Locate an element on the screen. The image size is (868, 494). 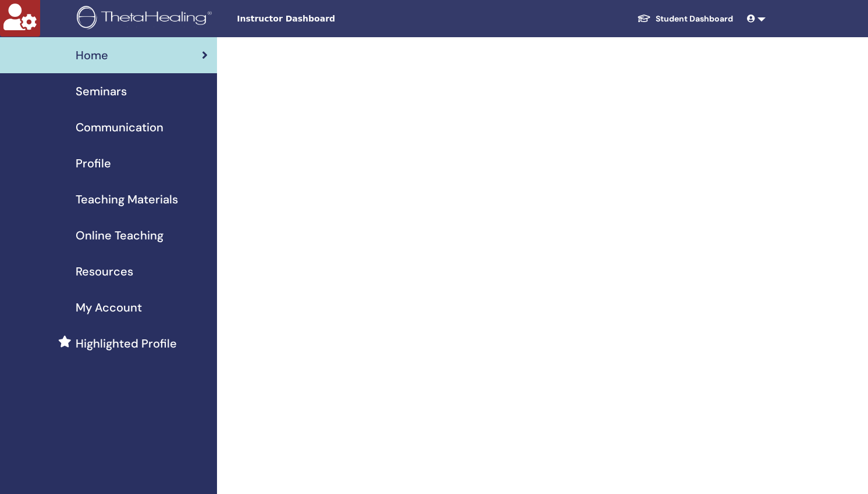
span: Communication is located at coordinates (119, 127).